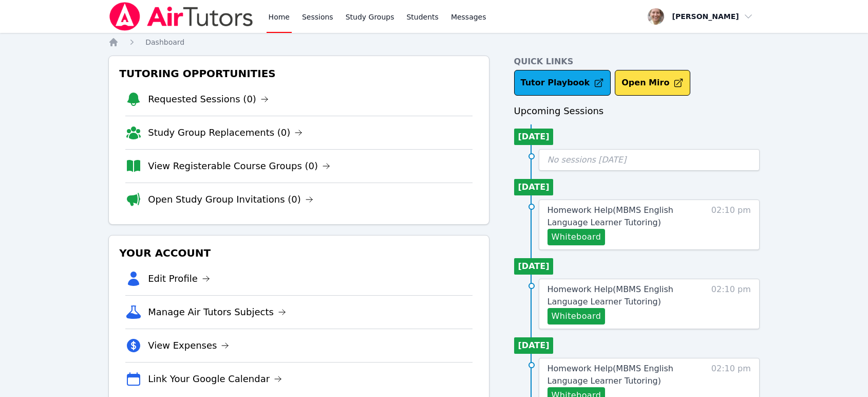 This screenshot has width=868, height=397. What do you see at coordinates (215, 379) in the screenshot?
I see `a: Link Your Google Calendar` at bounding box center [215, 379].